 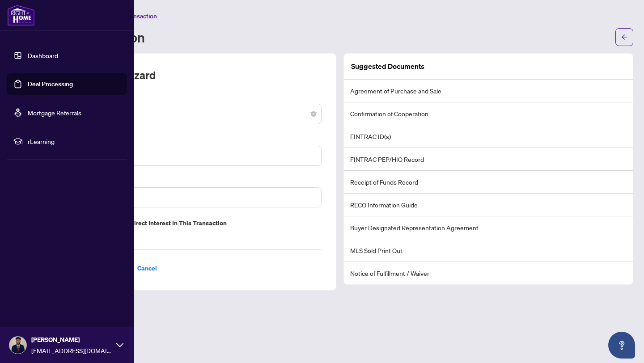 I want to click on li: RECO Information Guide, so click(x=489, y=205).